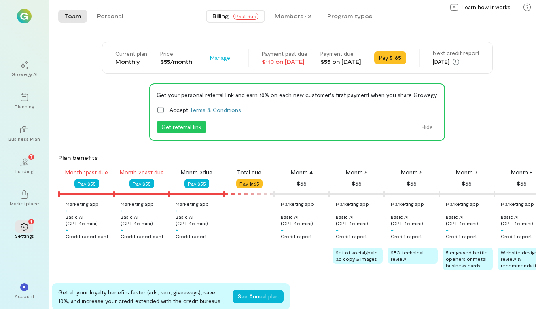 The image size is (536, 309). Describe the element at coordinates (293, 16) in the screenshot. I see `div: Members · 2` at that location.